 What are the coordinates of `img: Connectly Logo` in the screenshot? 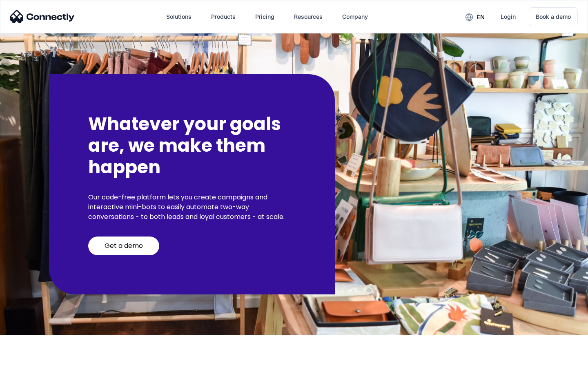 It's located at (42, 17).